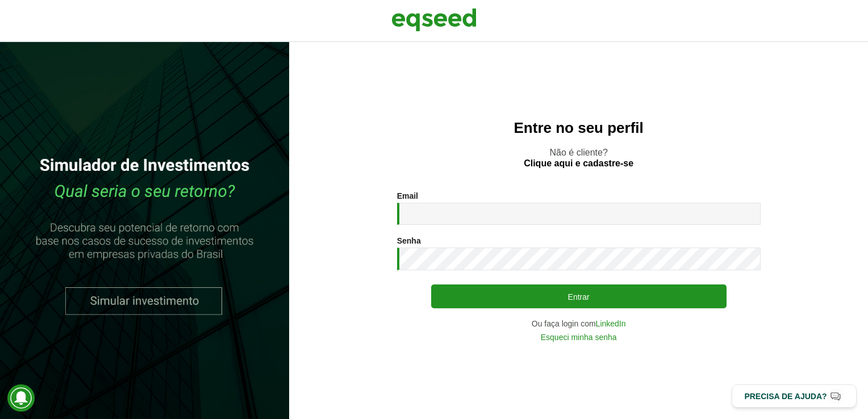 The image size is (868, 419). What do you see at coordinates (578, 128) in the screenshot?
I see `h2: Entre no seu perfil` at bounding box center [578, 128].